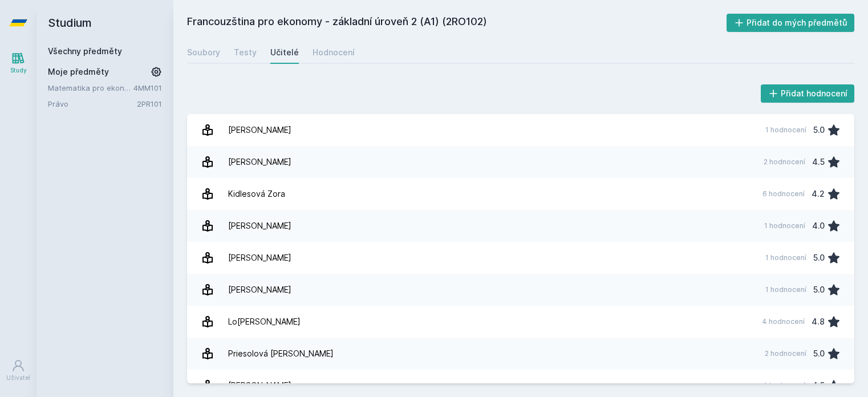 The image size is (868, 397). I want to click on div: Uživatel, so click(18, 378).